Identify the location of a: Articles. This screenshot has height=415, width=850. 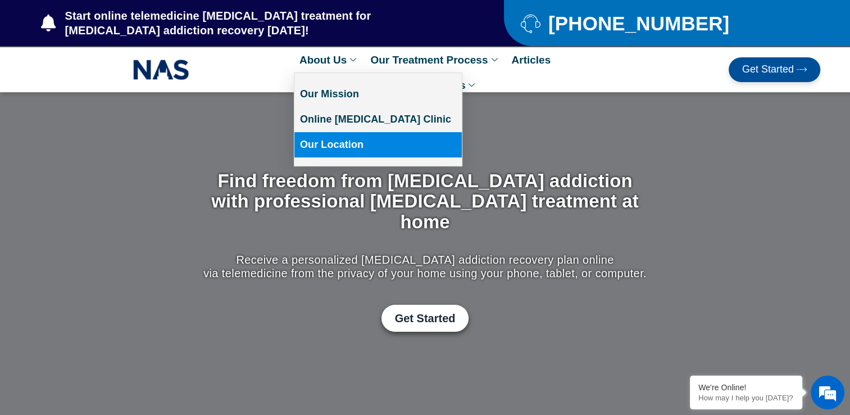
(531, 60).